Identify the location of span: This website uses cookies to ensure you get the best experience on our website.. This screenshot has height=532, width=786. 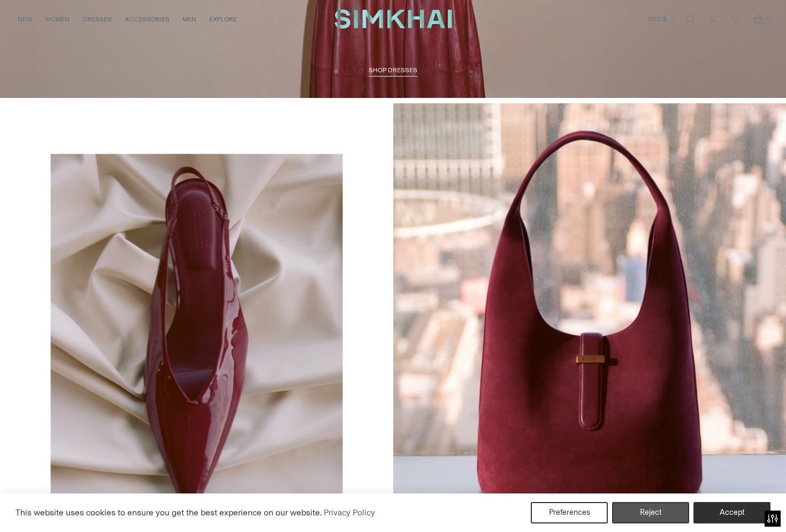
(169, 512).